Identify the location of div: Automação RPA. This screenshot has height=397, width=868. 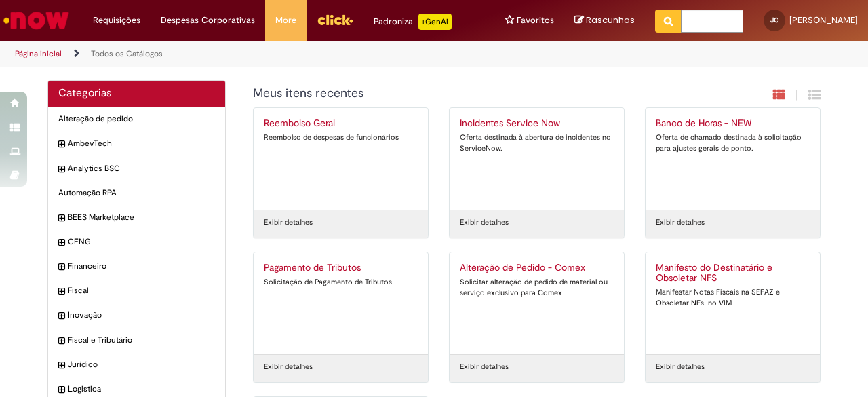
(136, 192).